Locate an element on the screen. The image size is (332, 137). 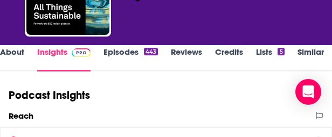
div: 5 is located at coordinates (280, 52).